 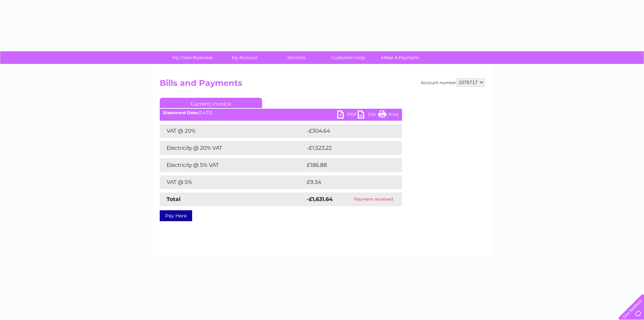 I want to click on h2: Bills and Payments, so click(x=322, y=84).